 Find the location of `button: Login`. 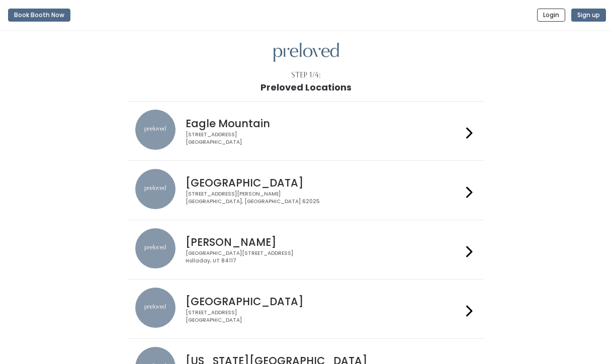

button: Login is located at coordinates (551, 15).